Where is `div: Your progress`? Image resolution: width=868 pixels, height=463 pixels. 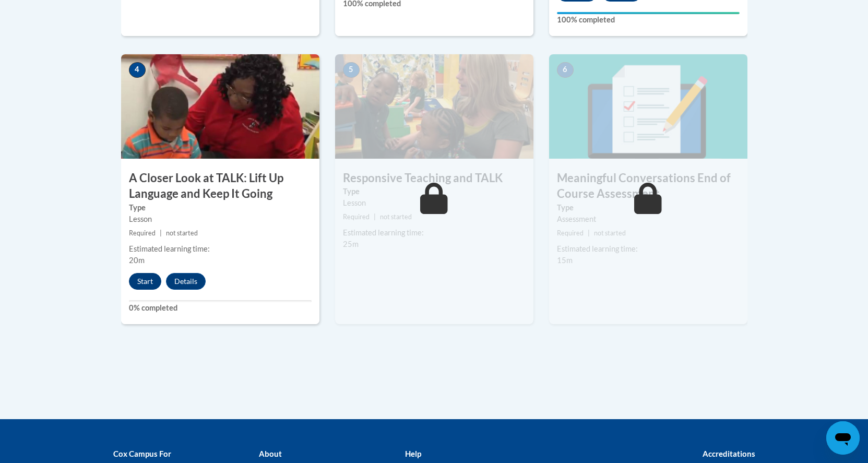 div: Your progress is located at coordinates (649, 13).